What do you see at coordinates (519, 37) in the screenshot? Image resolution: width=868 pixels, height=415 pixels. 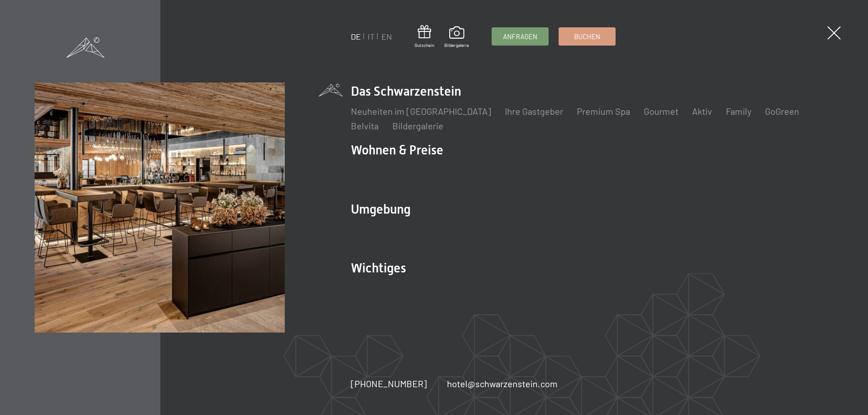 I see `a: Anfragen` at bounding box center [519, 37].